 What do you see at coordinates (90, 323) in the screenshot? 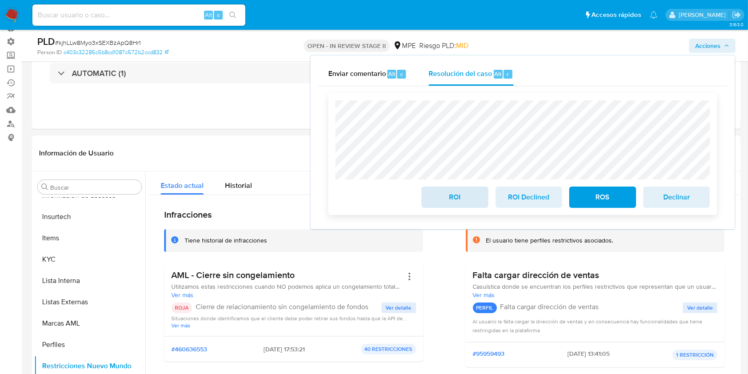
I see `button: Marcas AML` at bounding box center [90, 323].